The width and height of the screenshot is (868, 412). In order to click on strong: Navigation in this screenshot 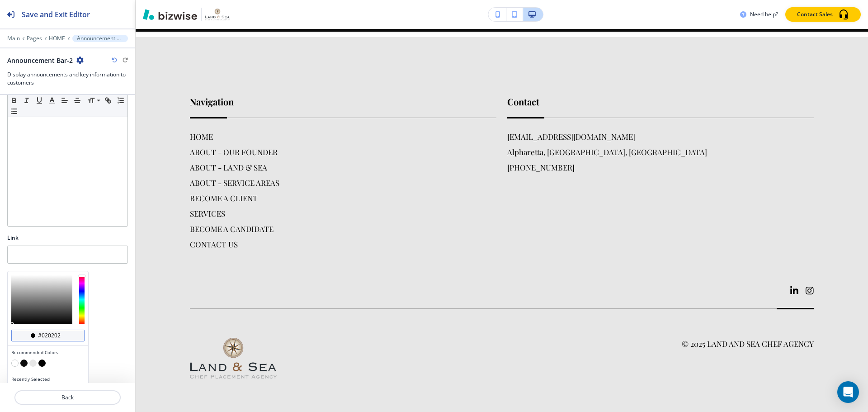, I will do `click(212, 101)`.